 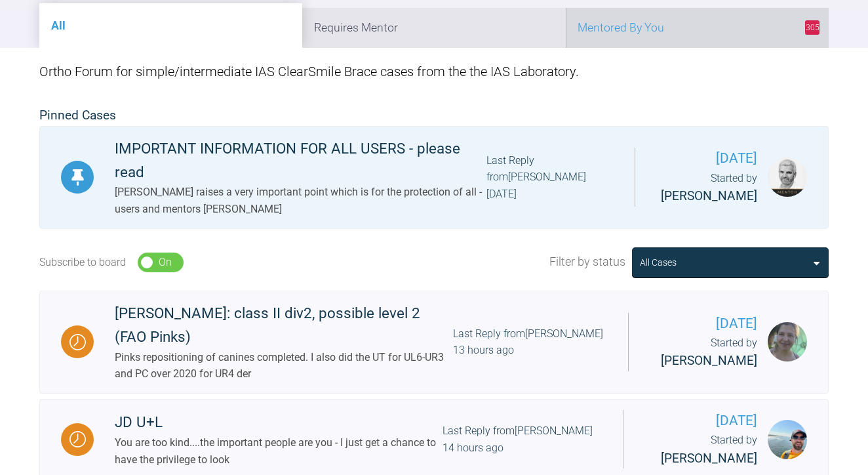 What do you see at coordinates (434, 71) in the screenshot?
I see `div: Ortho Forum for simple/intermediate IAS ClearSmile Brace cases from the the IAS Laboratory.` at bounding box center [434, 71].